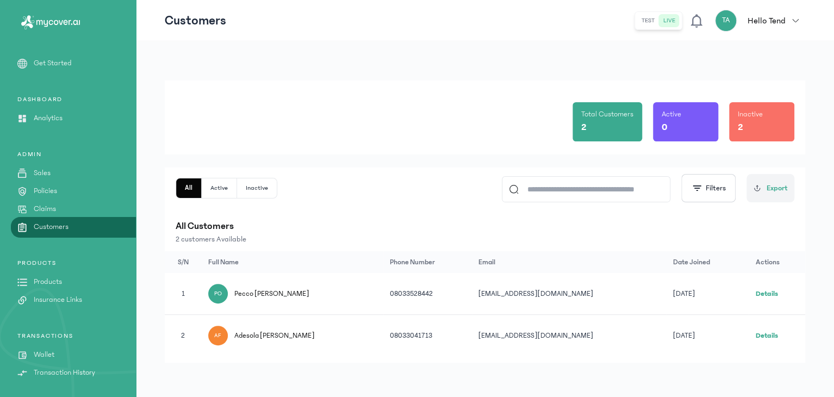  Describe the element at coordinates (669, 21) in the screenshot. I see `button: live` at that location.